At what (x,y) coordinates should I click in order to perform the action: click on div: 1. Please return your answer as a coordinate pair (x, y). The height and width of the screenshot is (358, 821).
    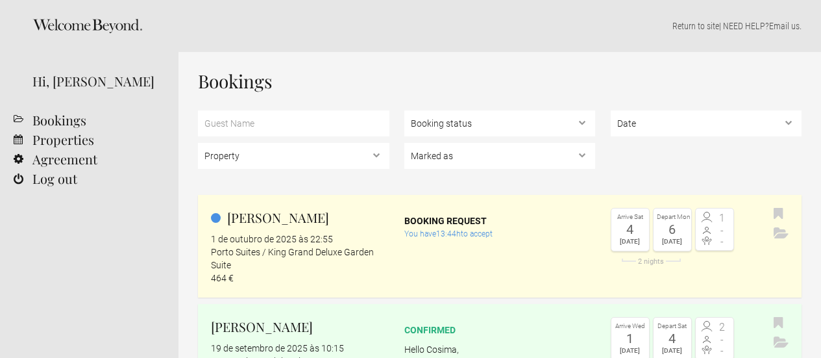
    Looking at the image, I should click on (630, 338).